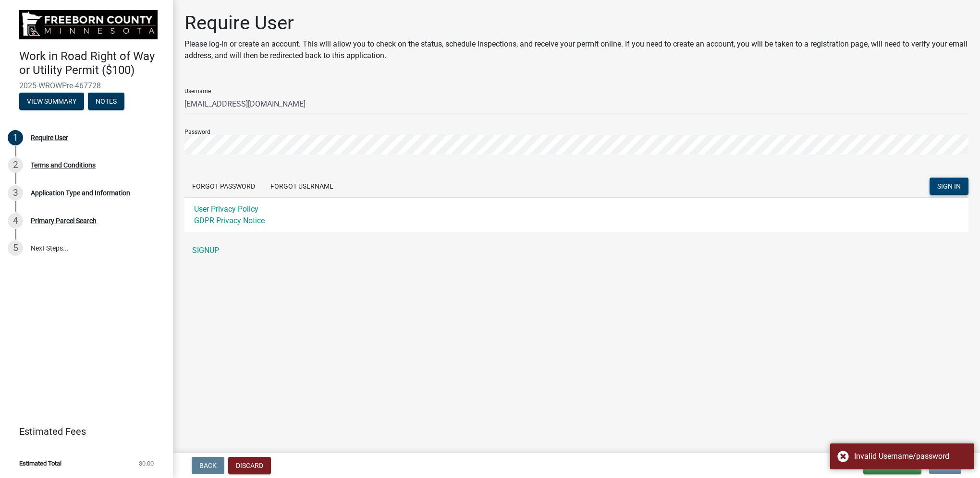 Image resolution: width=980 pixels, height=478 pixels. What do you see at coordinates (106, 102) in the screenshot?
I see `wm-modal-confirm: Notes` at bounding box center [106, 102].